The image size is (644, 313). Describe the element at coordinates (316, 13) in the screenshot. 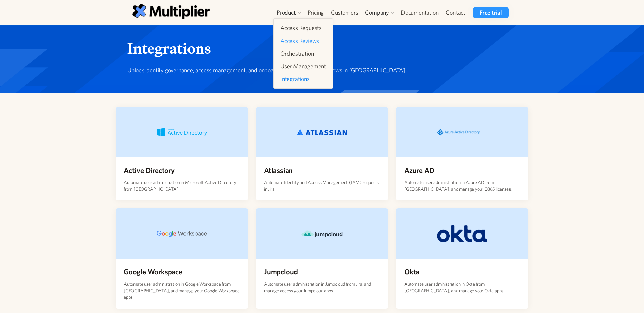

I see `a: Pricing` at that location.